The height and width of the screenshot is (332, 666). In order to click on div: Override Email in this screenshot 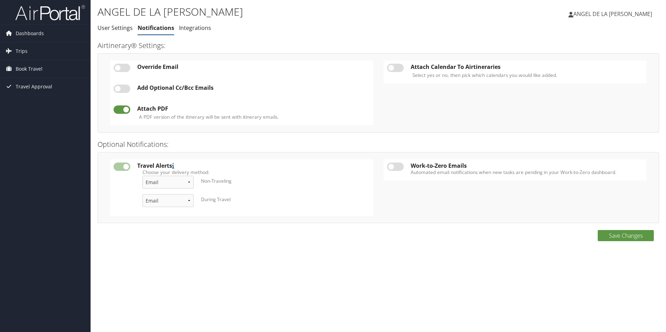, I will do `click(253, 67)`.